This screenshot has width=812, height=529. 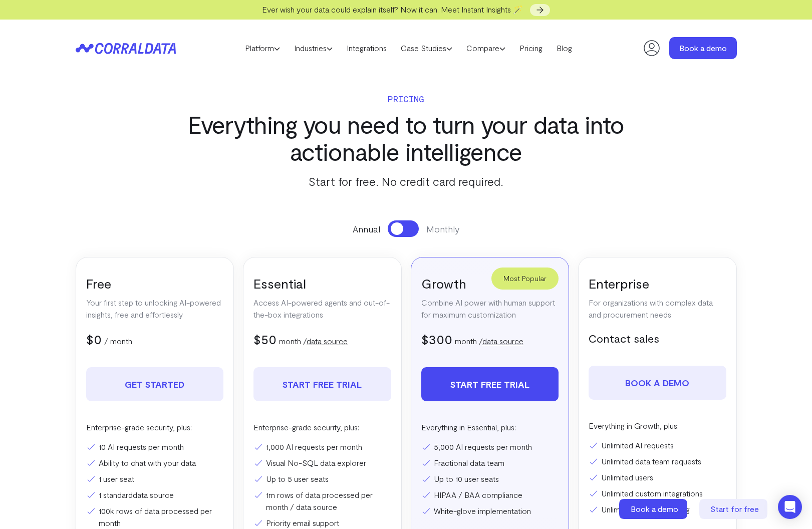 What do you see at coordinates (657, 510) in the screenshot?
I see `li: Unlimited data processing` at bounding box center [657, 510].